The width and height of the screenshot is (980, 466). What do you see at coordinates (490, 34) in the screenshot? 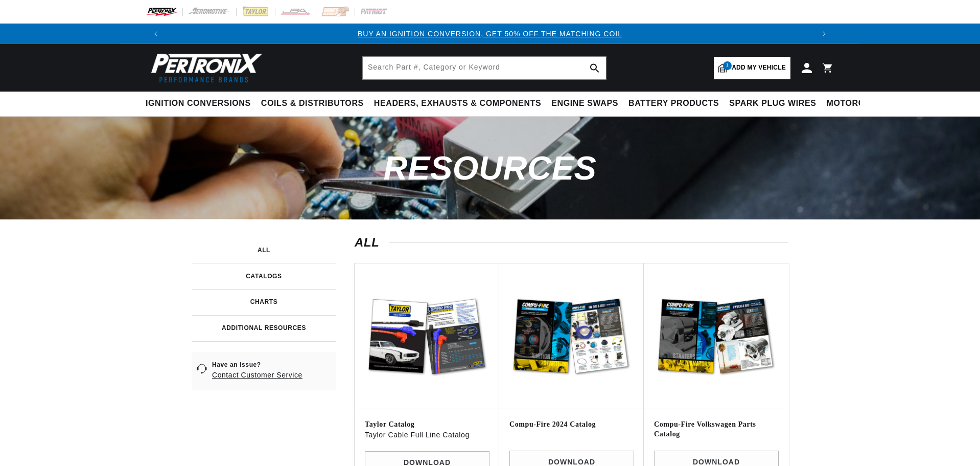
I see `div: 1 of 3` at bounding box center [490, 34].